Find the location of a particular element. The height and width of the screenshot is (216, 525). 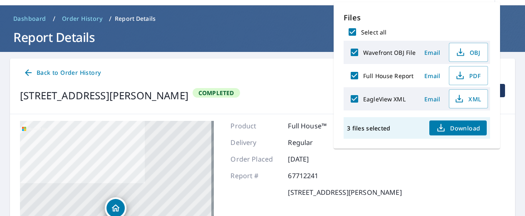

p: 3 files selected is located at coordinates (368, 128).